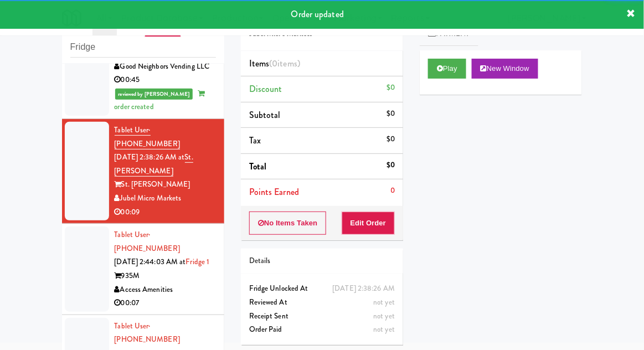  Describe the element at coordinates (165, 212) in the screenshot. I see `div: 00:09` at that location.